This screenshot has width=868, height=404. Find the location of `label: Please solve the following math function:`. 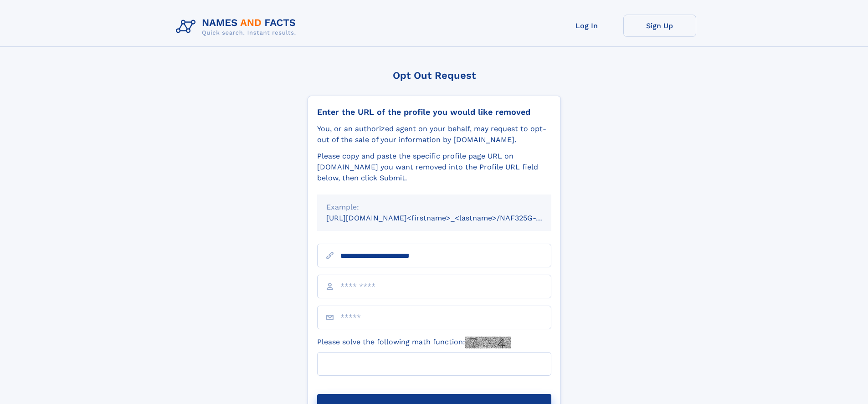

label: Please solve the following math function: is located at coordinates (414, 343).